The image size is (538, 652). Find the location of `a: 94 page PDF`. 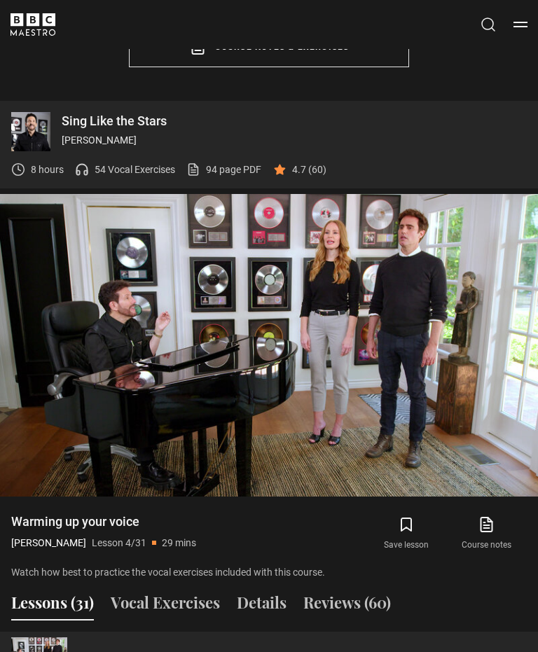

a: 94 page PDF is located at coordinates (224, 170).